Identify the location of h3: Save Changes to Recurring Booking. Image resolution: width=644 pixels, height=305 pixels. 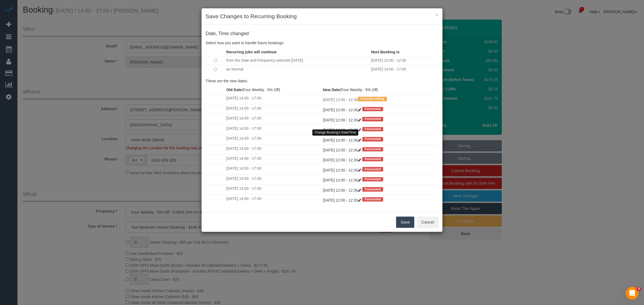
(322, 16).